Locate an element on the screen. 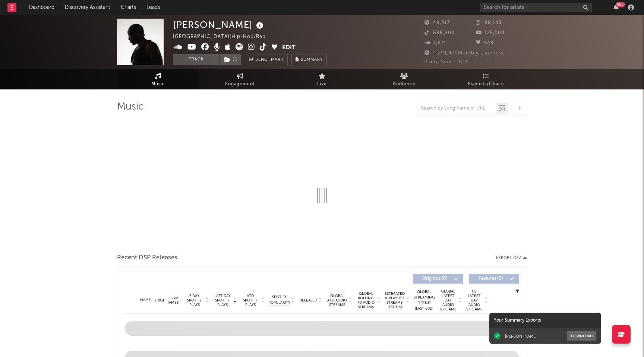  span: 7 Day Spotify Plays is located at coordinates (194, 300).